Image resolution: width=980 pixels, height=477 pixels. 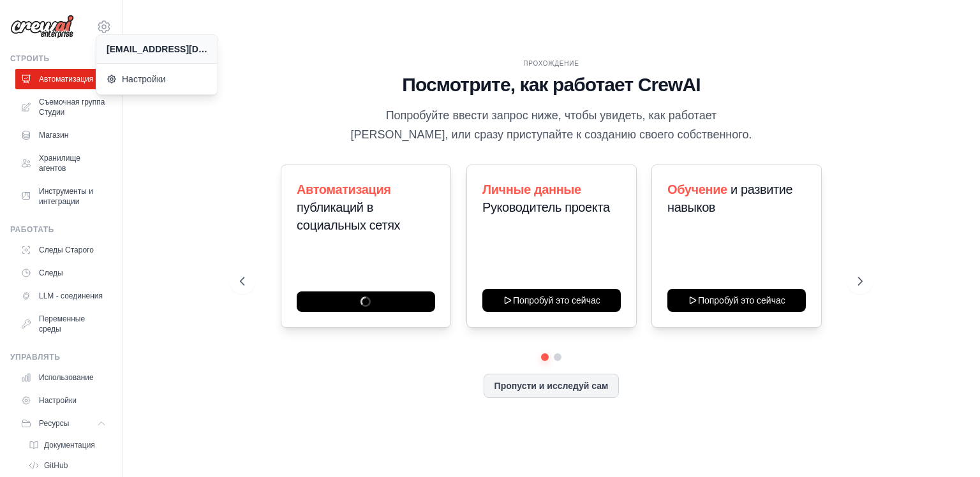 What do you see at coordinates (63, 197) in the screenshot?
I see `a: Инструменты и интеграции` at bounding box center [63, 197].